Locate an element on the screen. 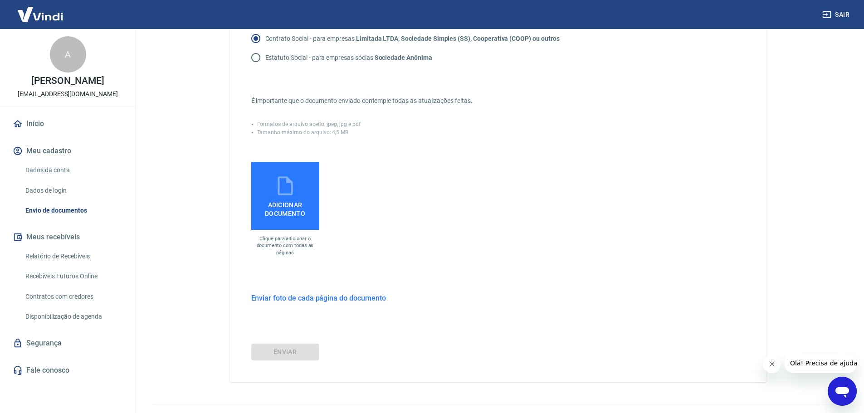  a: Segurança is located at coordinates (68, 343).